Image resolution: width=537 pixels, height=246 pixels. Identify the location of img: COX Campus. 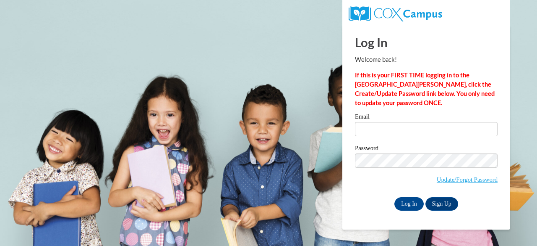
(395, 14).